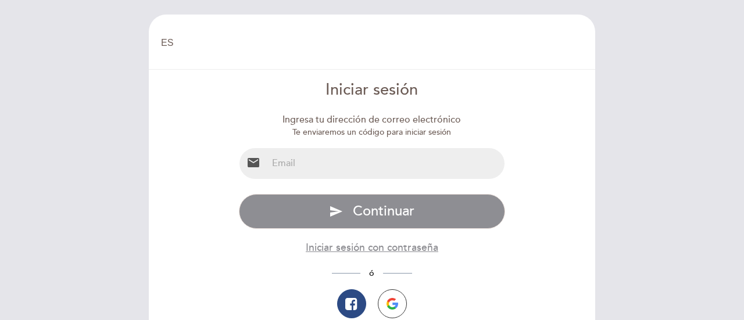 This screenshot has width=744, height=320. Describe the element at coordinates (372, 133) in the screenshot. I see `div: Te enviaremos un código para iniciar sesión` at that location.